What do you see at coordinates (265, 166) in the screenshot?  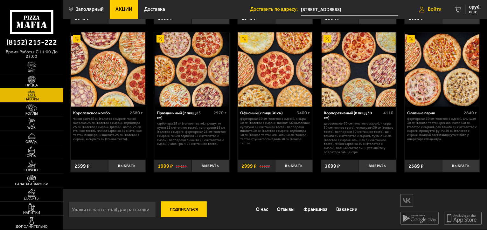 I see `s: 4693 ₽` at bounding box center [265, 166].